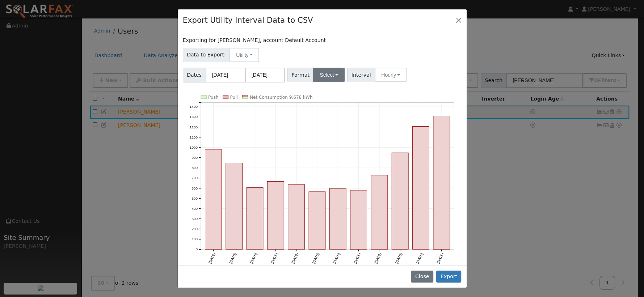  What do you see at coordinates (195, 219) in the screenshot?
I see `text: 300` at bounding box center [195, 219].